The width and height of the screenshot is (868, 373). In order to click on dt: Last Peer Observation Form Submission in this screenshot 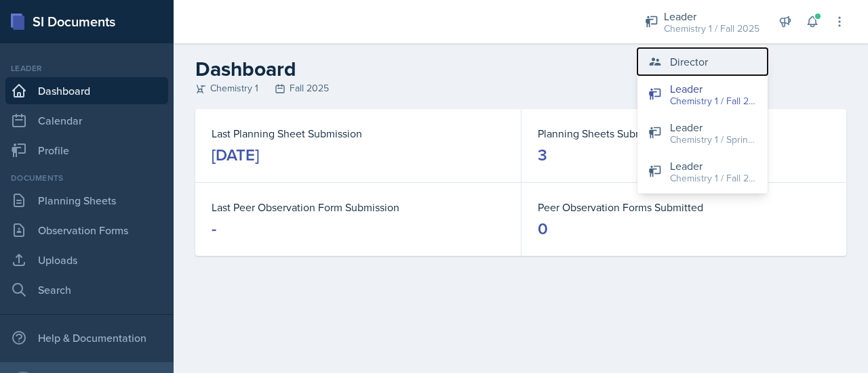, I will do `click(358, 208)`.